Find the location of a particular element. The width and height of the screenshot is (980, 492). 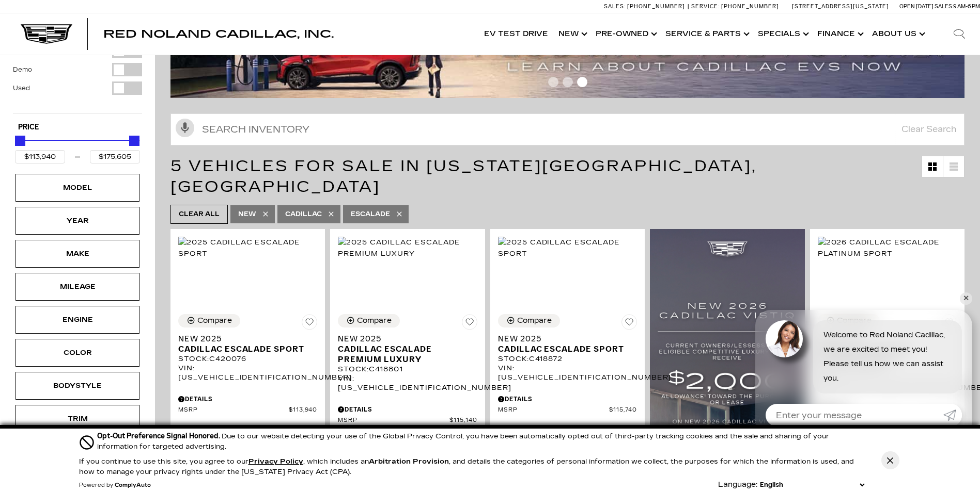

div: TrimTrim is located at coordinates (77, 419).